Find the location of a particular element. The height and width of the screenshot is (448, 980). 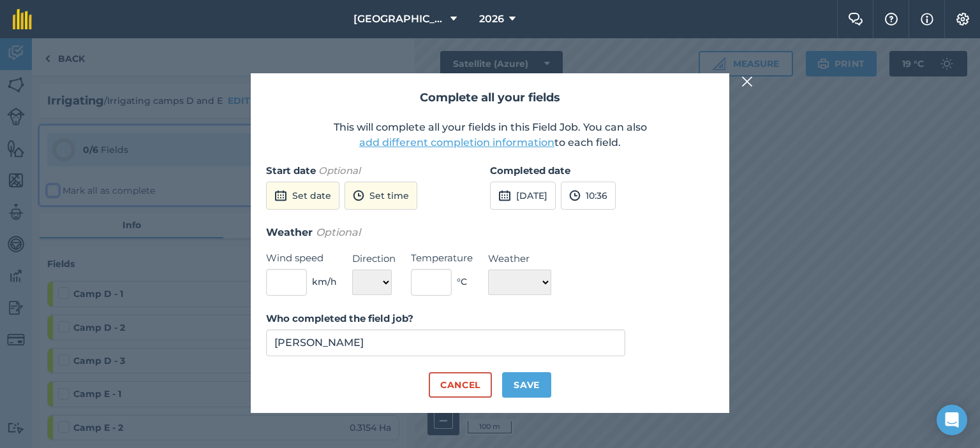

img: A question mark icon is located at coordinates (891, 19).